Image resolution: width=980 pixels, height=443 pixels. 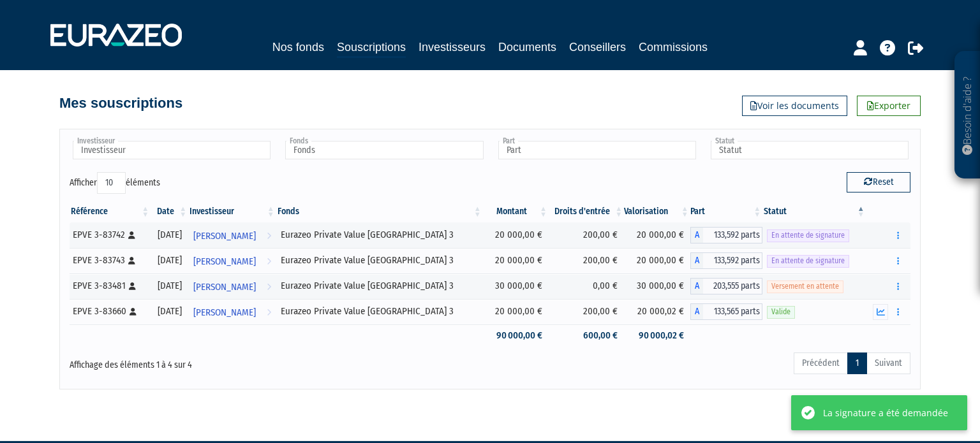 What do you see at coordinates (232, 211) in the screenshot?
I see `th: Investisseur: activer pour trier la colonne par ordre croissant` at bounding box center [232, 211].